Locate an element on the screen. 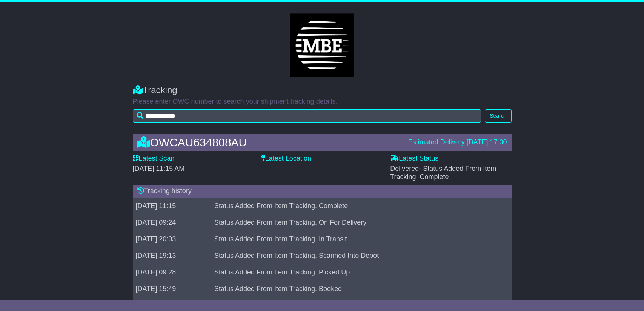  td: Status Added From Item Tracking. In Transit is located at coordinates (356, 239).